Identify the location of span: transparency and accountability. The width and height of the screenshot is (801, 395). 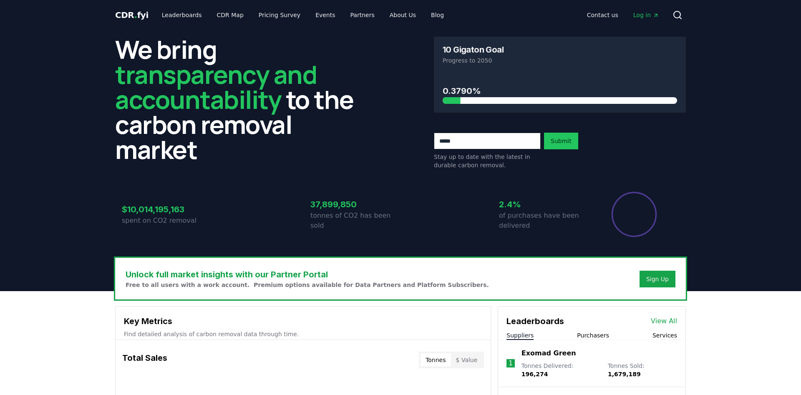
(216, 87).